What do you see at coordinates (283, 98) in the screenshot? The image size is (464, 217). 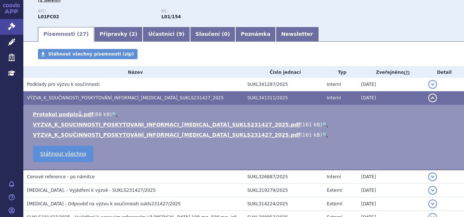 I see `td: SUKL341311/2025` at bounding box center [283, 98].